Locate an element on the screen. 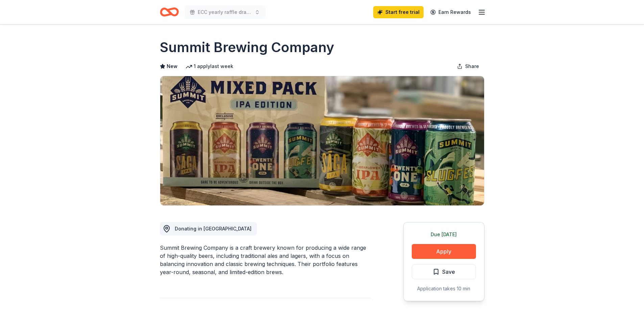 This screenshot has height=311, width=644. a: Earn Rewards is located at coordinates (450, 12).